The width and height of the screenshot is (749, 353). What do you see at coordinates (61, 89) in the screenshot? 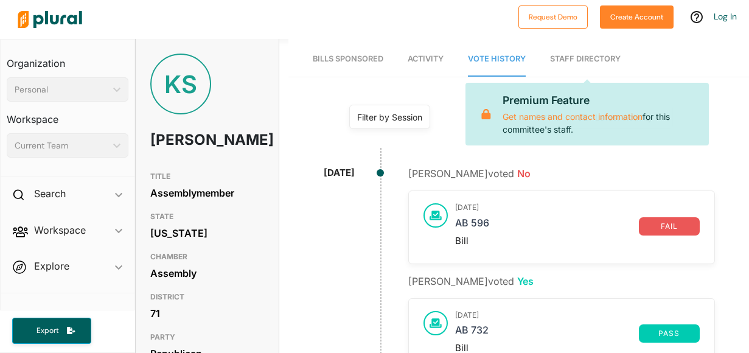
I see `div: Personal` at bounding box center [61, 89].